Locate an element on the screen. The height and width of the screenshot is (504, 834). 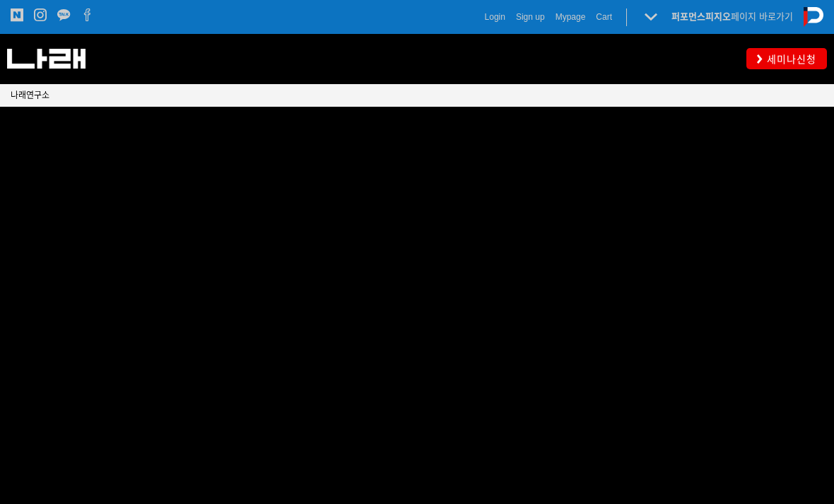
span: Sign up is located at coordinates (530, 17).